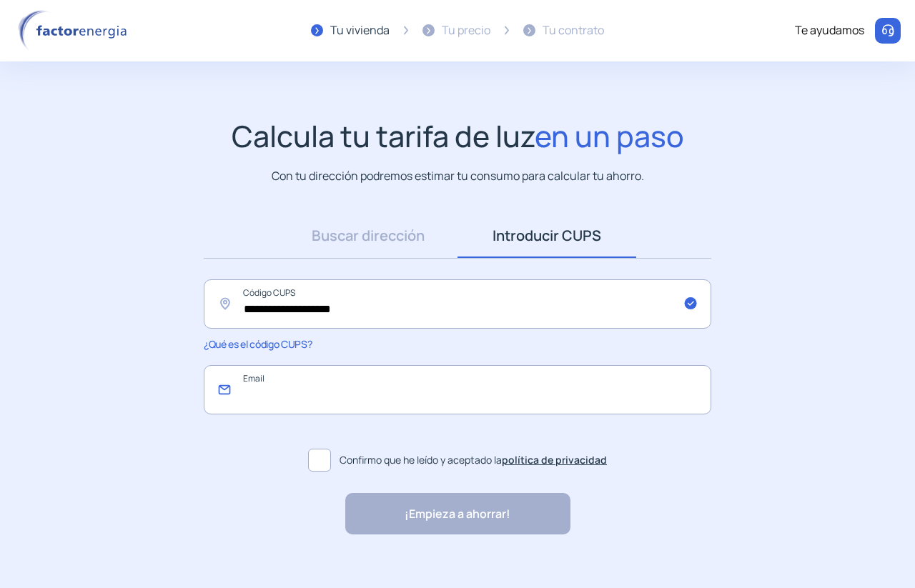 This screenshot has width=915, height=588. What do you see at coordinates (75, 31) in the screenshot?
I see `img: logo factor` at bounding box center [75, 31].